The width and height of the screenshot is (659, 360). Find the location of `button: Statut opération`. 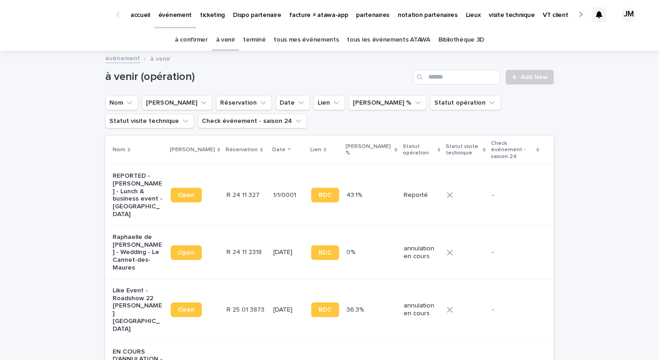

button: Statut opération is located at coordinates (465, 103).